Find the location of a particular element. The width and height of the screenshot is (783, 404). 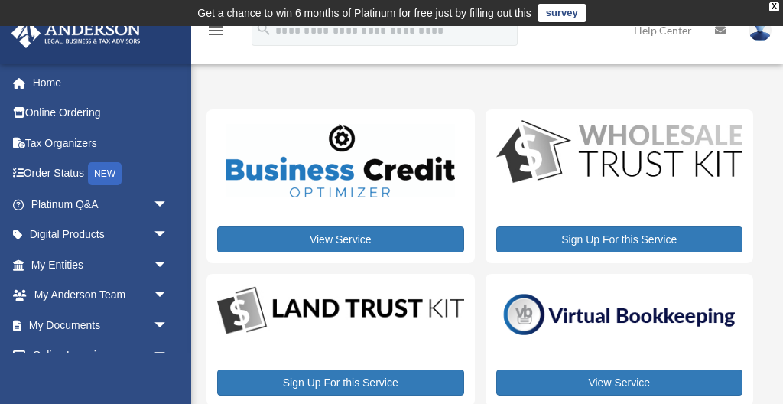

a: Online Learningarrow_drop_down is located at coordinates (101, 355).